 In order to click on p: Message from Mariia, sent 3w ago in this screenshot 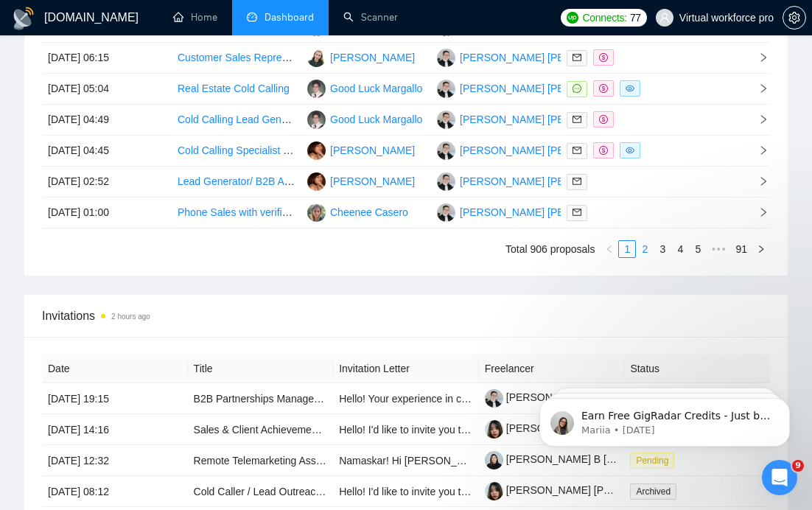, I will do `click(159, 63)`.